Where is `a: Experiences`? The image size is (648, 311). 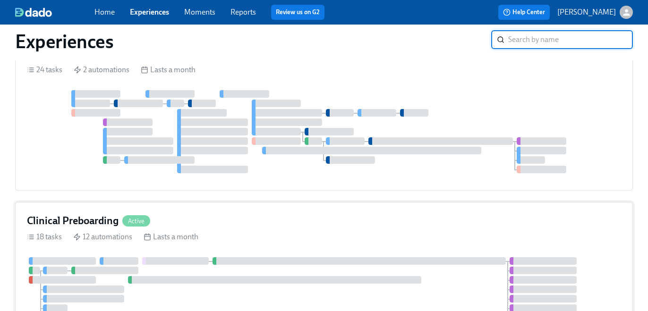 a: Experiences is located at coordinates (149, 12).